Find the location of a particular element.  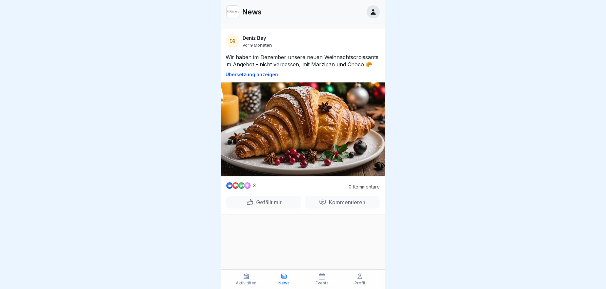

p: Aktivitäten is located at coordinates (246, 283).